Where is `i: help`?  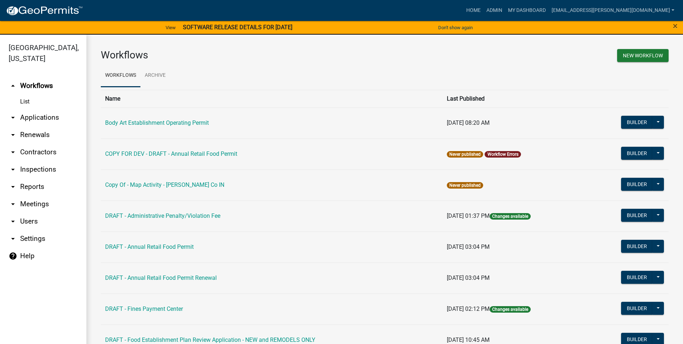 i: help is located at coordinates (13, 256).